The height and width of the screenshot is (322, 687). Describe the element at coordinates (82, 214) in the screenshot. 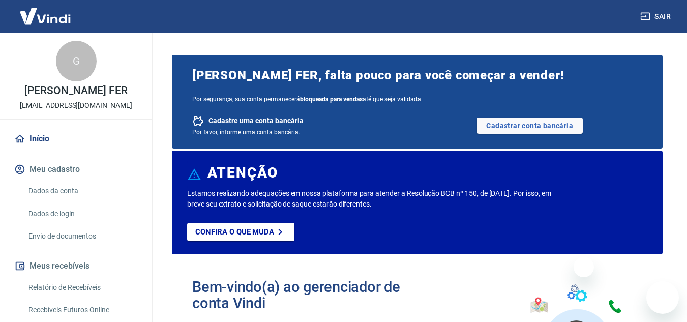

I see `a: Dados de login` at that location.